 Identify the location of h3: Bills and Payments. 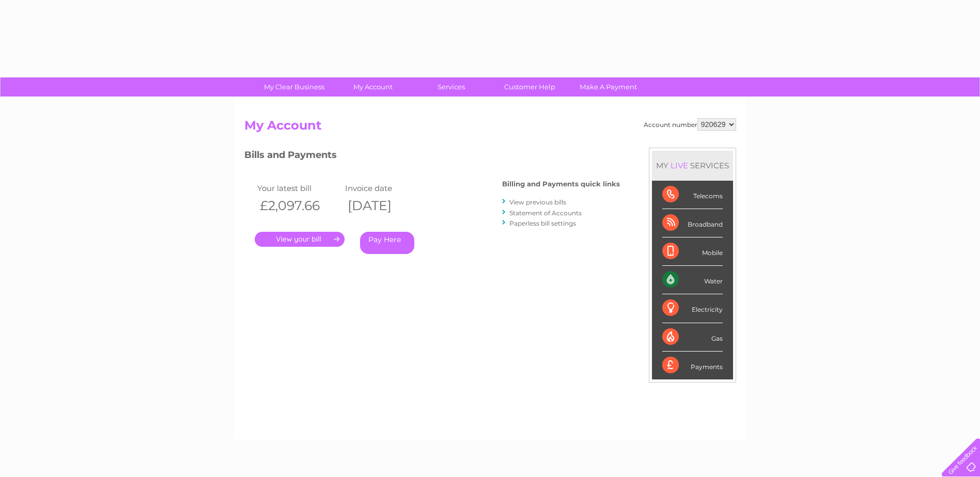
(432, 156).